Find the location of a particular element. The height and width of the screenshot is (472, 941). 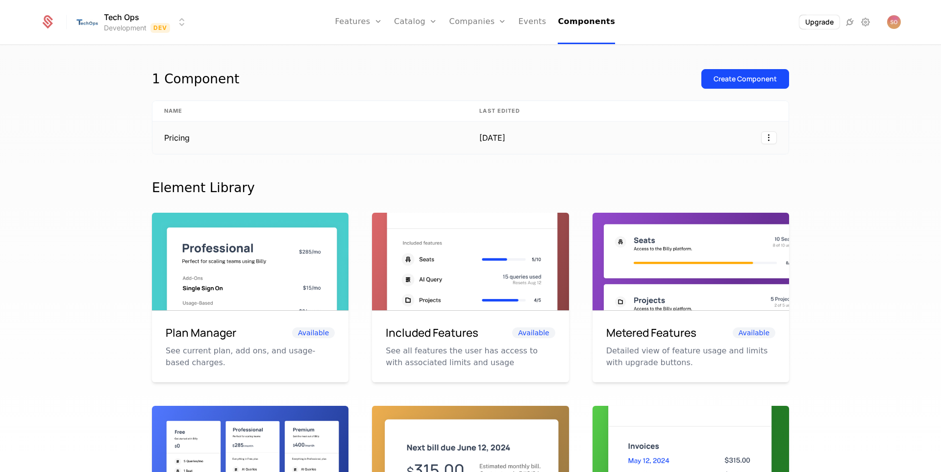

p: See current plan, add ons, and usage-based charges. is located at coordinates (250, 357).